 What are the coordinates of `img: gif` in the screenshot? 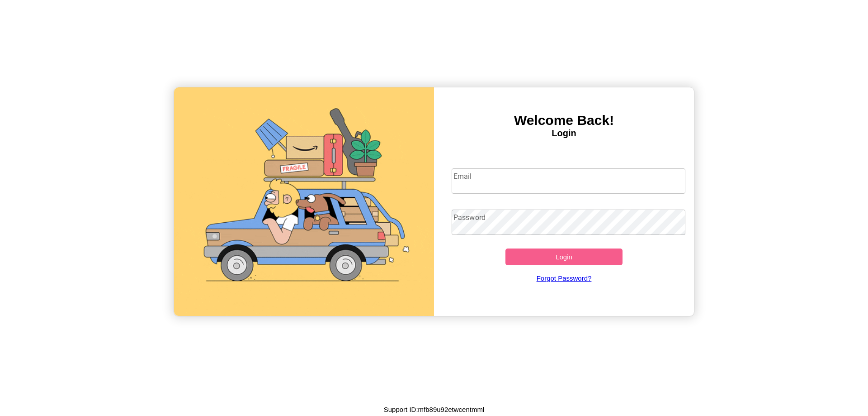 It's located at (304, 201).